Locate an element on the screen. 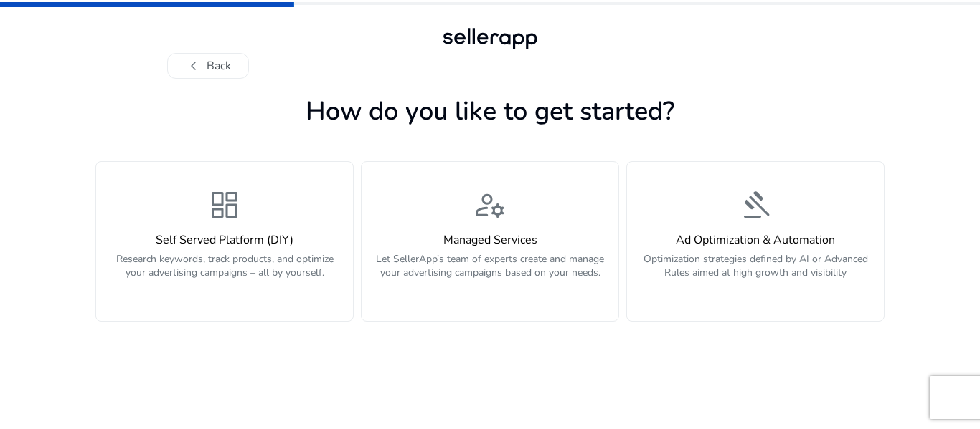 This screenshot has height=429, width=980. span: dashboard is located at coordinates (224, 205).